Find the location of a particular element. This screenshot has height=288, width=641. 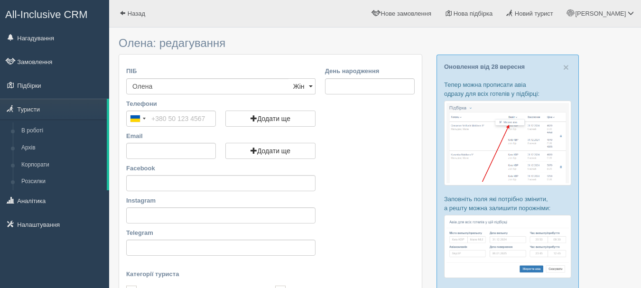

label: Категорії туриста is located at coordinates (270, 274).